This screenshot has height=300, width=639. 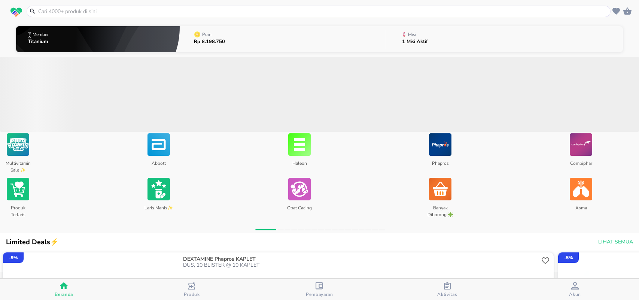 What do you see at coordinates (440, 209) in the screenshot?
I see `p: Banyak Diborong!❇️` at bounding box center [440, 209].